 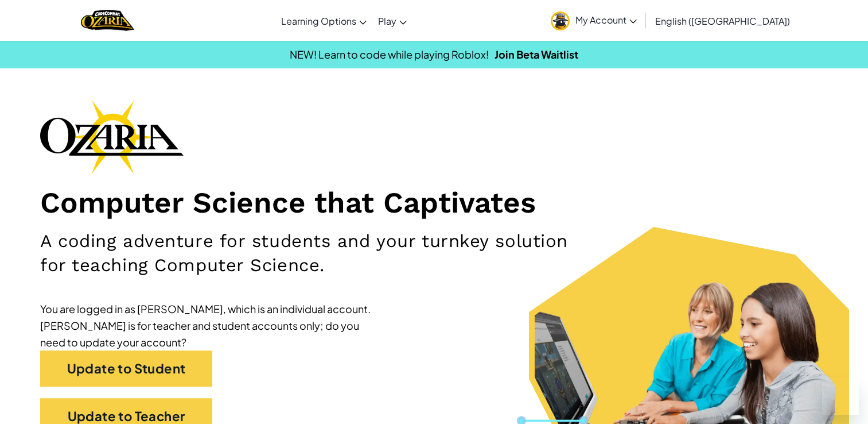 What do you see at coordinates (392, 20) in the screenshot?
I see `a: Play` at bounding box center [392, 20].